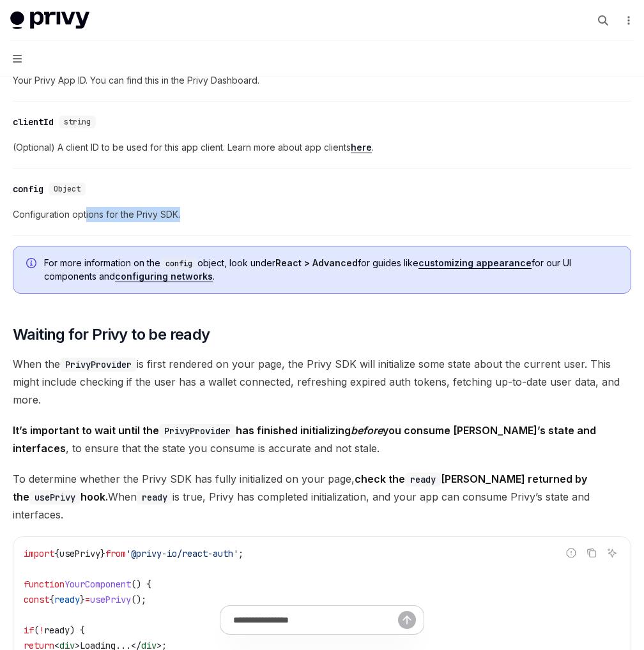  Describe the element at coordinates (179, 264) in the screenshot. I see `code: config` at that location.